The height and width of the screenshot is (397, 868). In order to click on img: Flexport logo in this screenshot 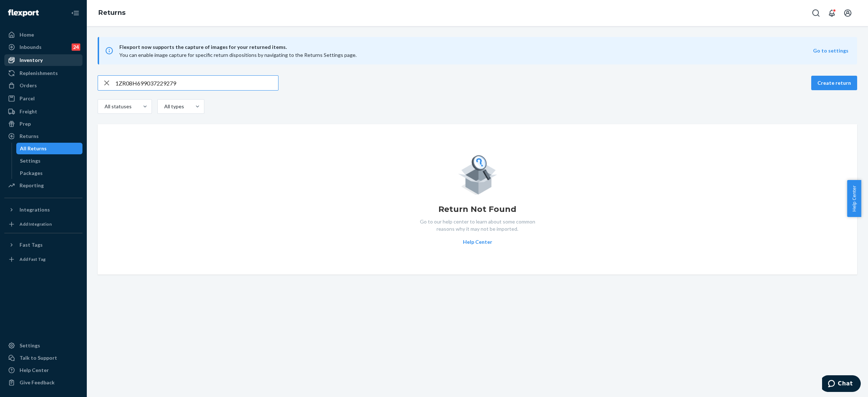, I will do `click(23, 13)`.